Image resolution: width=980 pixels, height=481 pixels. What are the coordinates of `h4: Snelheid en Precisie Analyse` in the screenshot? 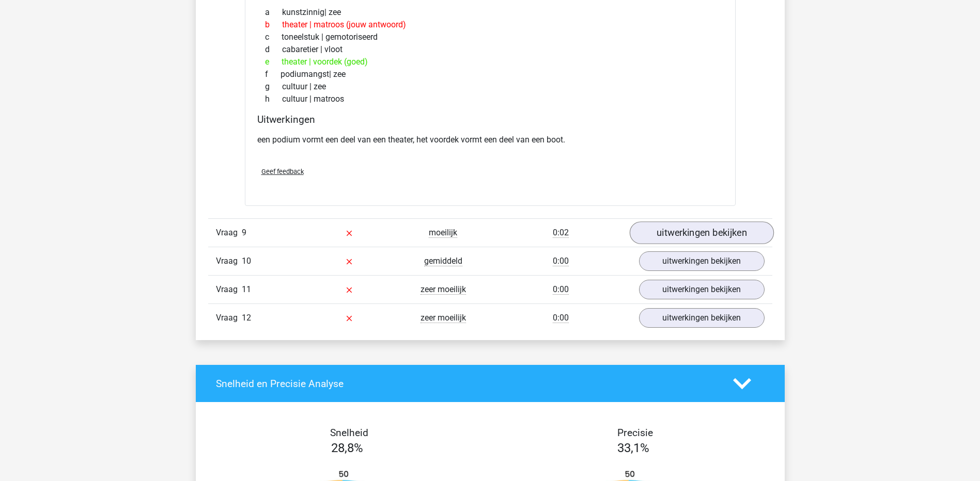 It's located at (466, 383).